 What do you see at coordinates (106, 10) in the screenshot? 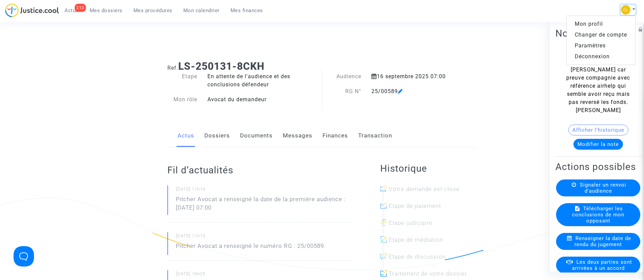
I see `span: Mes dossiers` at bounding box center [106, 10].